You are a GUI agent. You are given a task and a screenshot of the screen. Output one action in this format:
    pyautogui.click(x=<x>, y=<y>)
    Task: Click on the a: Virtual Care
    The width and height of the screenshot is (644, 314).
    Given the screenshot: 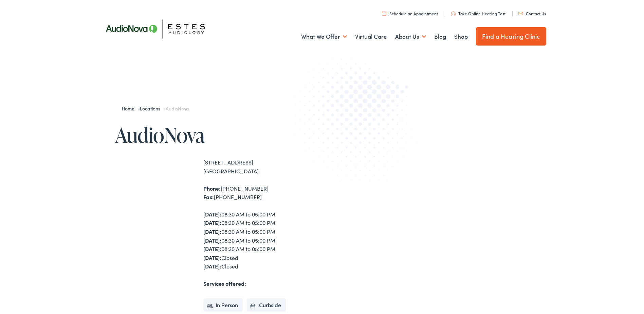 What is the action you would take?
    pyautogui.click(x=371, y=37)
    